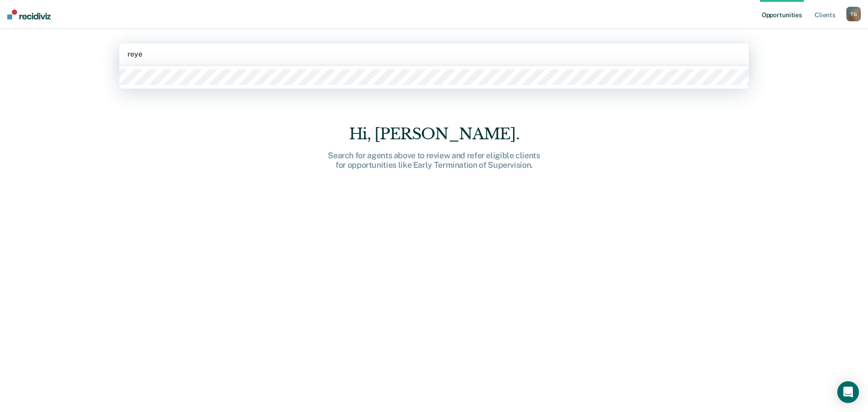  I want to click on div: Open Intercom Messenger, so click(848, 392).